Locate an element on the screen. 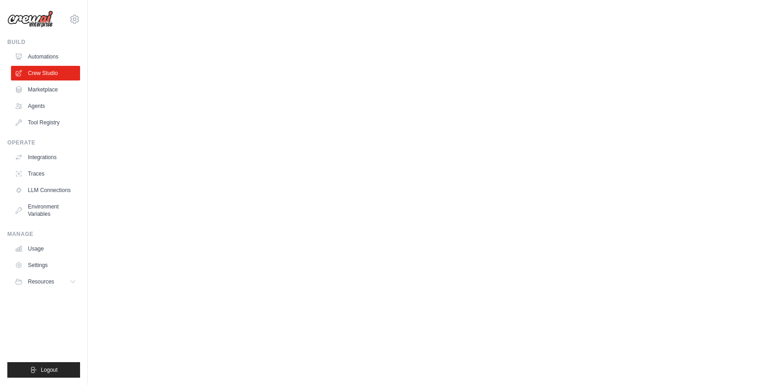 The image size is (781, 385). a: Agents is located at coordinates (45, 106).